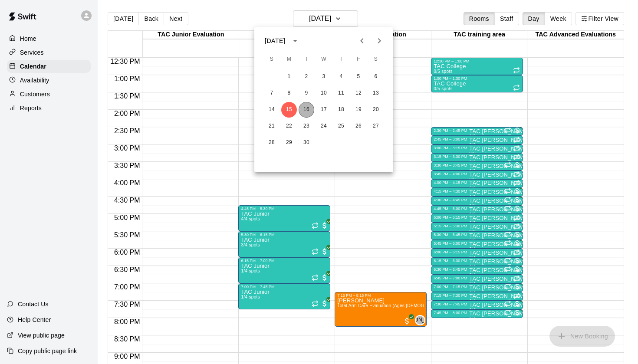 This screenshot has height=364, width=638. Describe the element at coordinates (289, 110) in the screenshot. I see `button: 15` at that location.